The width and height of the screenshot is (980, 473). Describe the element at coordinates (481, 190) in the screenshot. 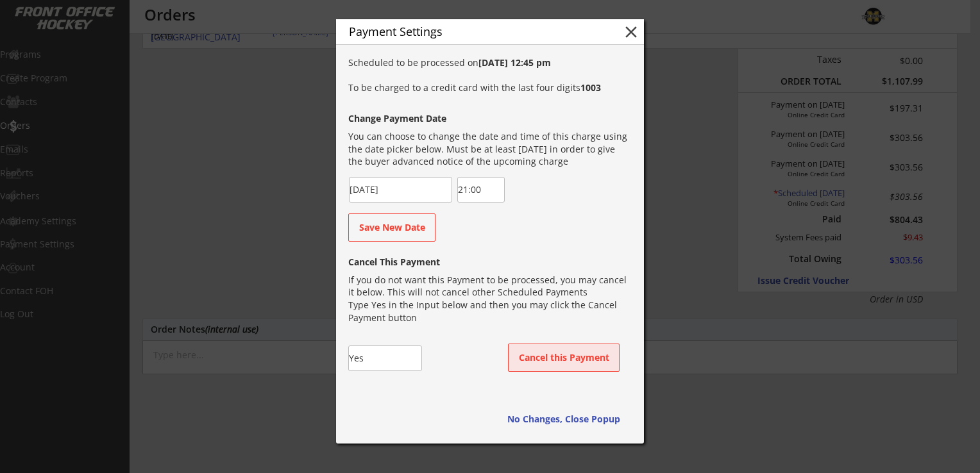

I see `input: 12:00` at that location.